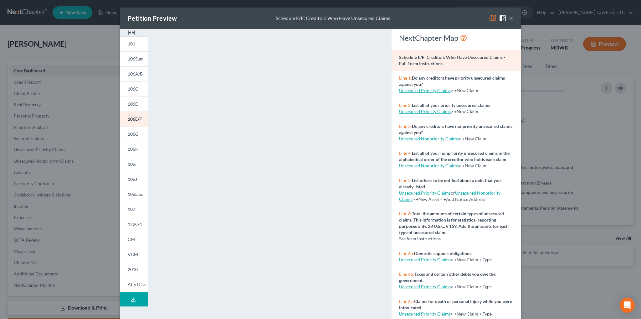 The width and height of the screenshot is (641, 319). I want to click on img: help-close-5ba153eb36485ed6c1ea00a893f15db1cb9b99d6cae46e1a8edb6c62d00a1a76.svg, so click(503, 18).